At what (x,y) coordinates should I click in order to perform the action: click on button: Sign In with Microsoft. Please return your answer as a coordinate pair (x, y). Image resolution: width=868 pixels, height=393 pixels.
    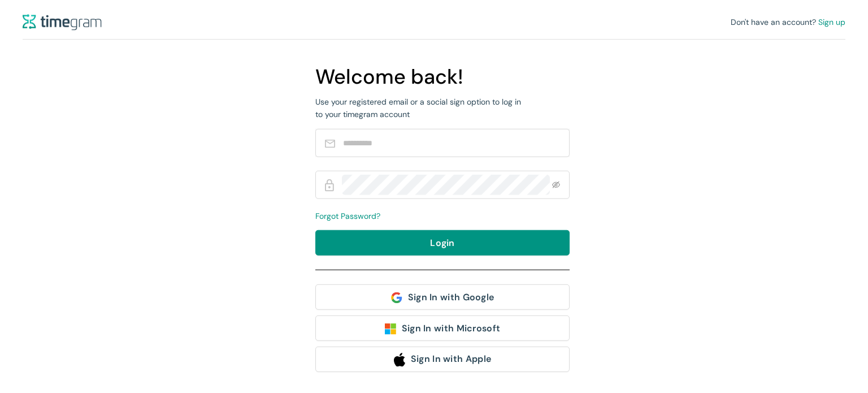
    Looking at the image, I should click on (443, 329).